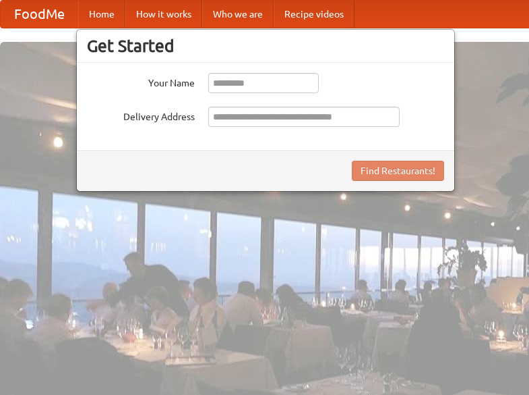 This screenshot has width=529, height=395. What do you see at coordinates (398, 171) in the screenshot?
I see `button: Find Restaurants!` at bounding box center [398, 171].